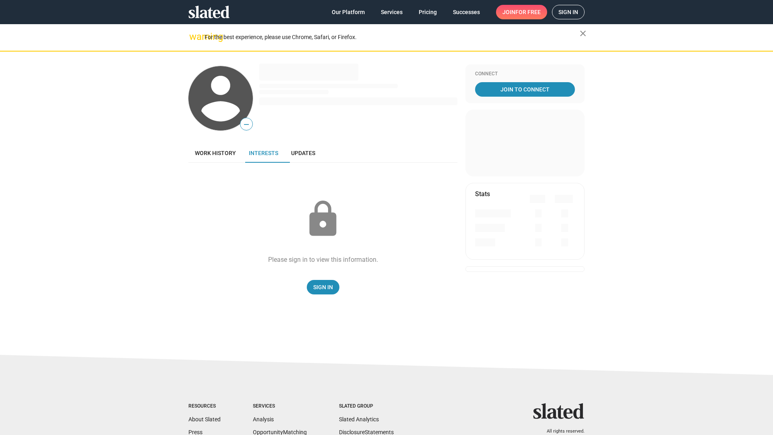 This screenshot has height=435, width=773. I want to click on mat-card-title: Stats, so click(482, 194).